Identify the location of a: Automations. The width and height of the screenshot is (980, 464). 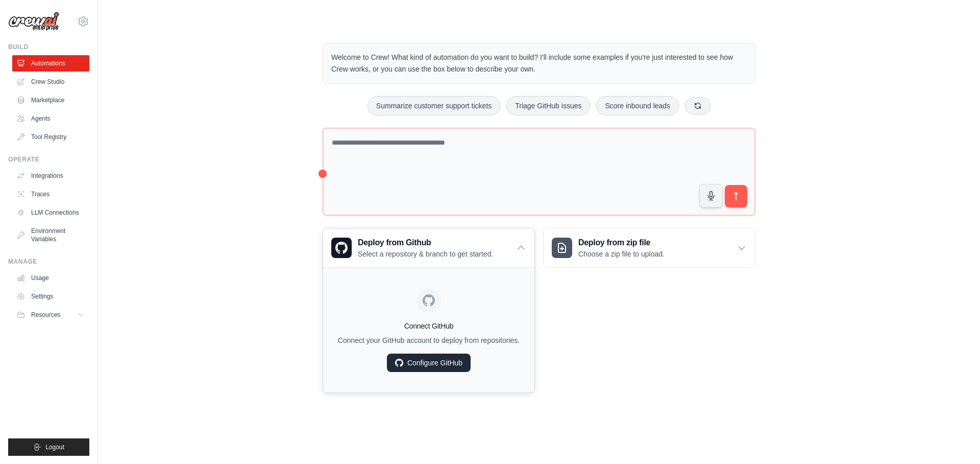
(50, 63).